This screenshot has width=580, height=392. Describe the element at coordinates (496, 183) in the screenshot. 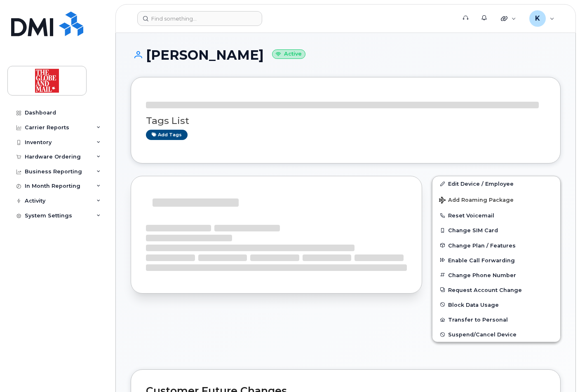

I see `a: Edit Device / Employee` at that location.